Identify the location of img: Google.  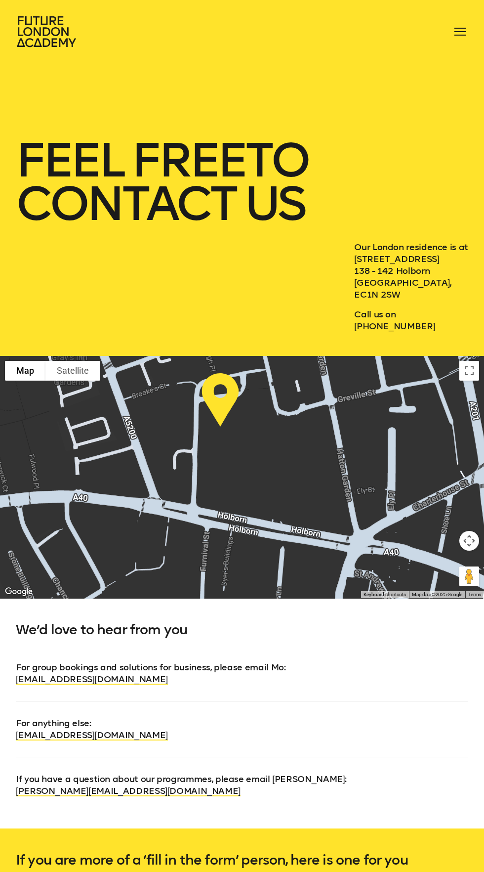
(19, 591).